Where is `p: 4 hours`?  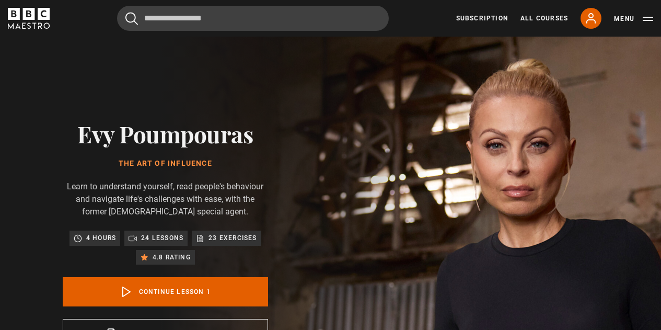 p: 4 hours is located at coordinates (101, 238).